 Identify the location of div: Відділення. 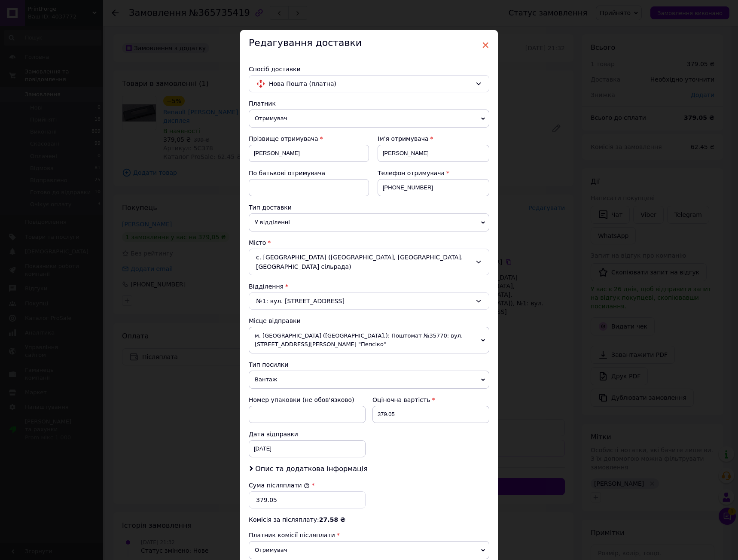
(369, 286).